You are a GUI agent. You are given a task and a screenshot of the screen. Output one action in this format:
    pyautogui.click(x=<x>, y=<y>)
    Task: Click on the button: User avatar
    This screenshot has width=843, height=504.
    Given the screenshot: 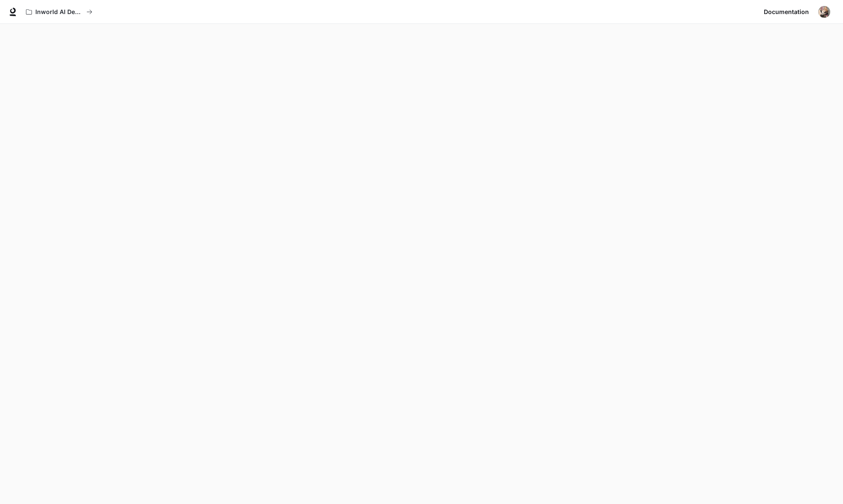 What is the action you would take?
    pyautogui.click(x=824, y=12)
    